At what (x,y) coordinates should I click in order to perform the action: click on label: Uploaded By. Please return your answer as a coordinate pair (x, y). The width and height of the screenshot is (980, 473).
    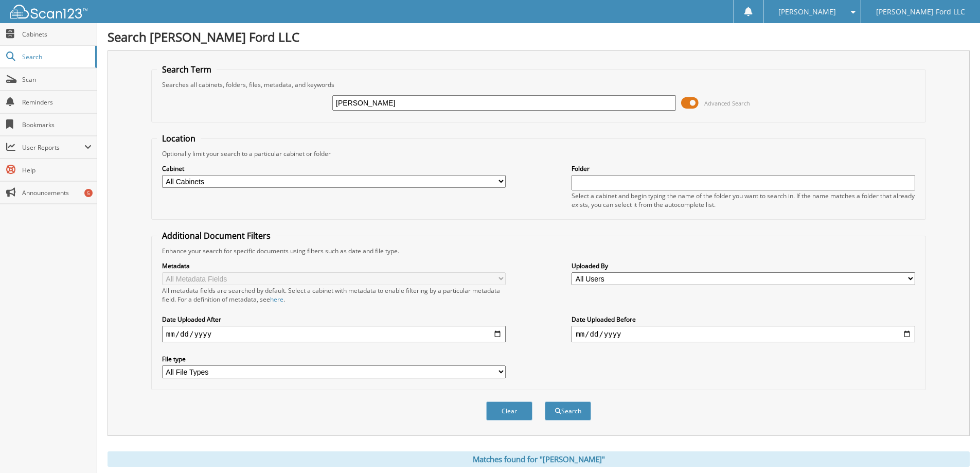
    Looking at the image, I should click on (743, 265).